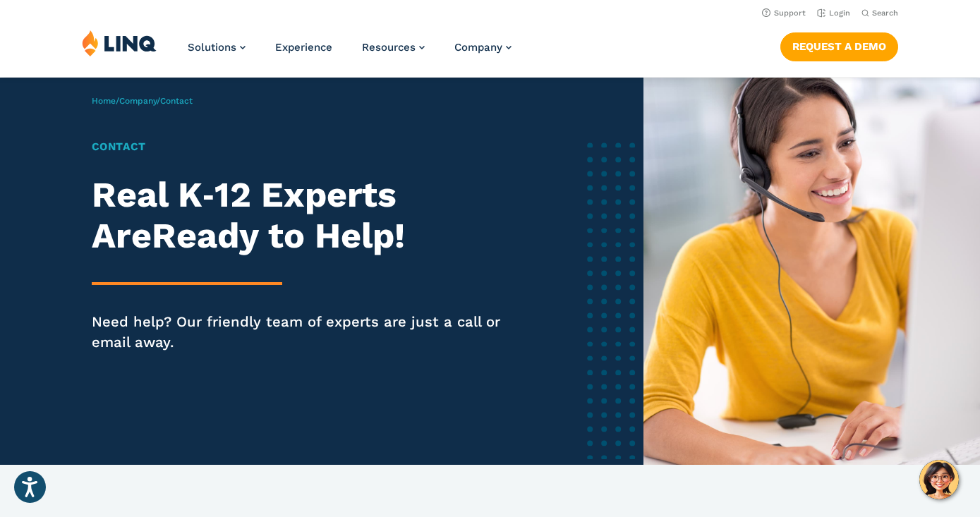 This screenshot has width=980, height=517. I want to click on h2: Real K‑12 Experts Are, so click(309, 215).